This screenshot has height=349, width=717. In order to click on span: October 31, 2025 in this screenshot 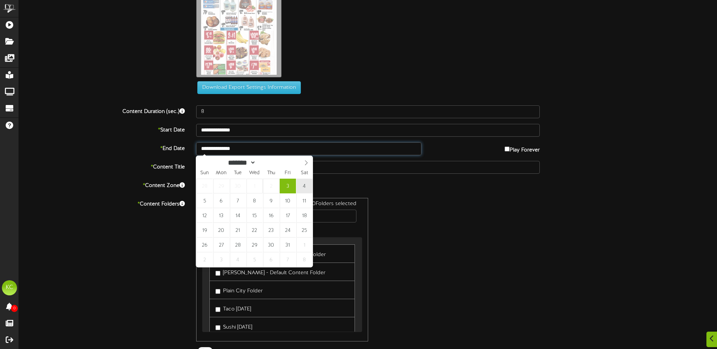, I will do `click(288, 245)`.